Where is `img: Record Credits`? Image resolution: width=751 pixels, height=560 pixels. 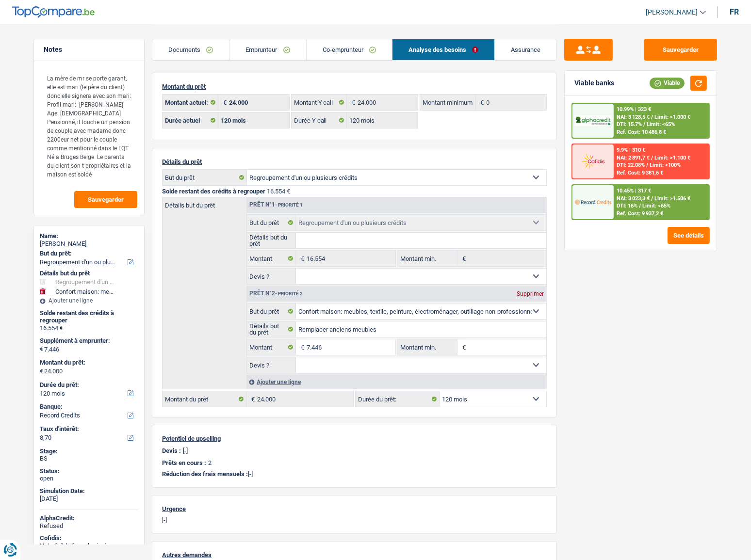
img: Record Credits is located at coordinates (593, 202).